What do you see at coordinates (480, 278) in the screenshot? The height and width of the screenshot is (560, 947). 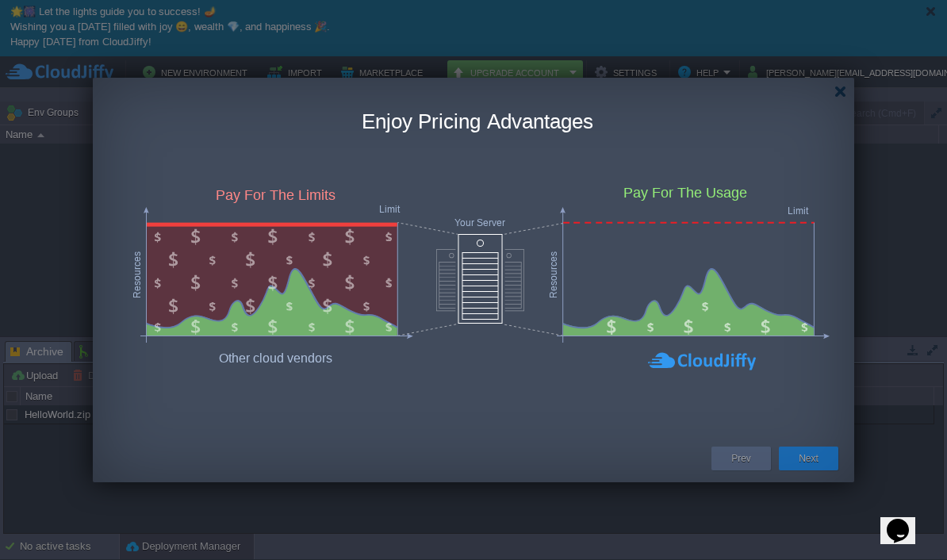 I see `img: servers.svg` at bounding box center [480, 278].